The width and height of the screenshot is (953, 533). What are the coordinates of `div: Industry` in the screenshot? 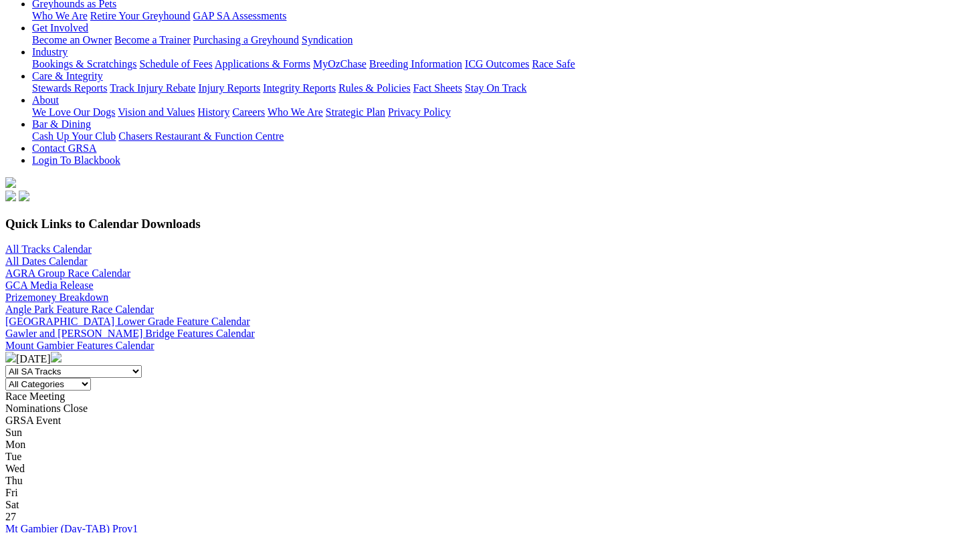 It's located at (489, 64).